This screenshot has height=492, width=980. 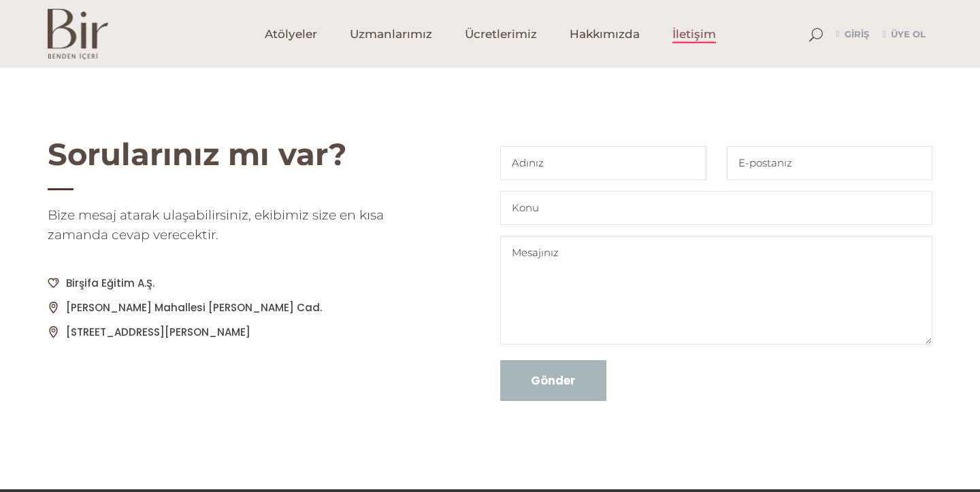 What do you see at coordinates (830, 163) in the screenshot?
I see `input: E-postanız` at bounding box center [830, 163].